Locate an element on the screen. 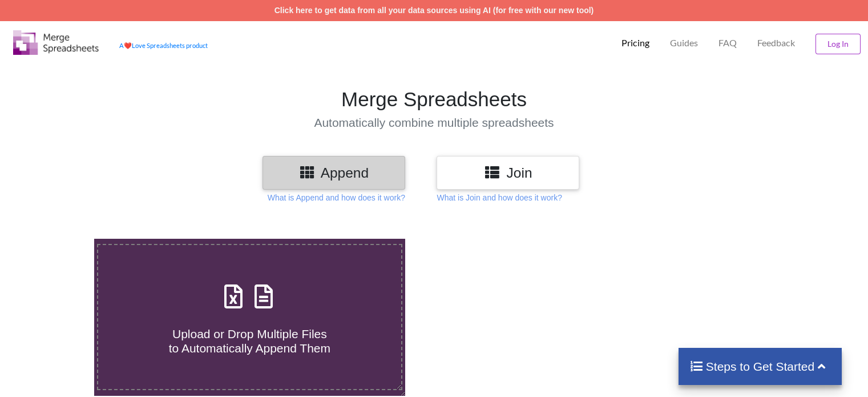 The image size is (868, 397). h3: Append is located at coordinates (334, 172).